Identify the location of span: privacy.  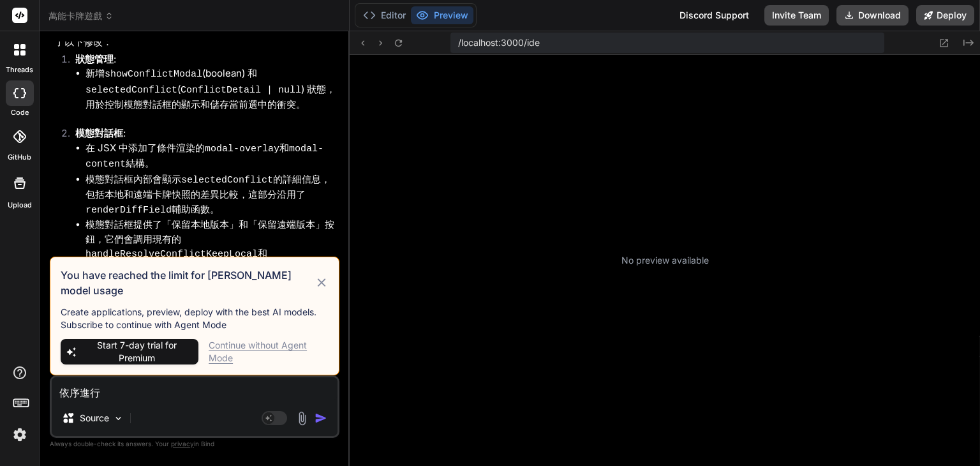
(182, 443).